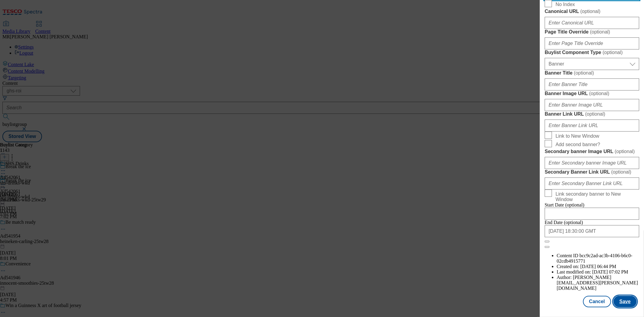  I want to click on label: Banner Link URL, so click(592, 114).